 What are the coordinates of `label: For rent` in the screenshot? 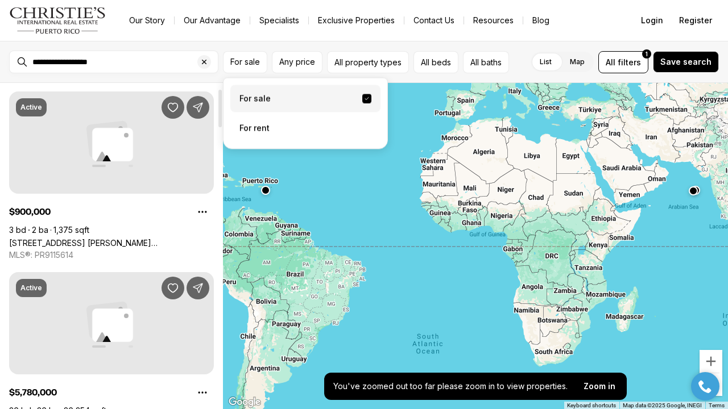 It's located at (305, 128).